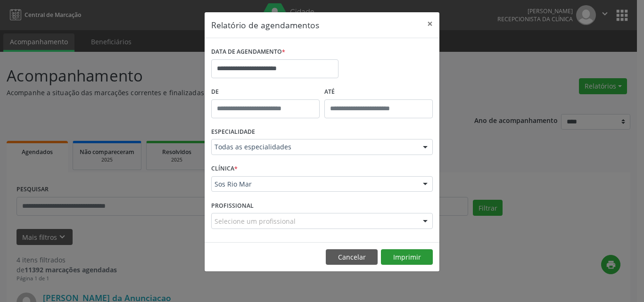 Image resolution: width=644 pixels, height=302 pixels. What do you see at coordinates (314, 147) in the screenshot?
I see `span: Todas as especialidades` at bounding box center [314, 147].